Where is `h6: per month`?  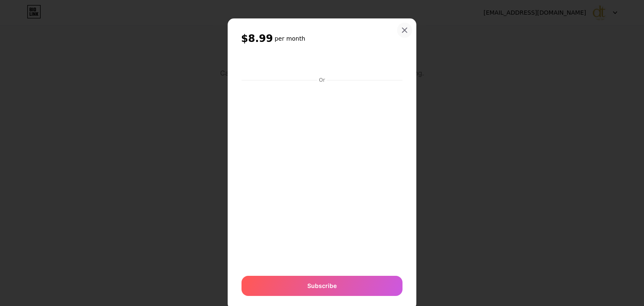
h6: per month is located at coordinates (290, 39).